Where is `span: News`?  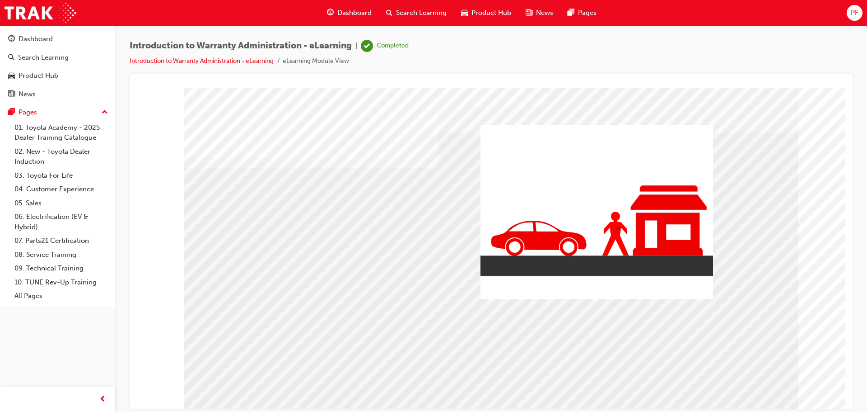
span: News is located at coordinates (545, 13).